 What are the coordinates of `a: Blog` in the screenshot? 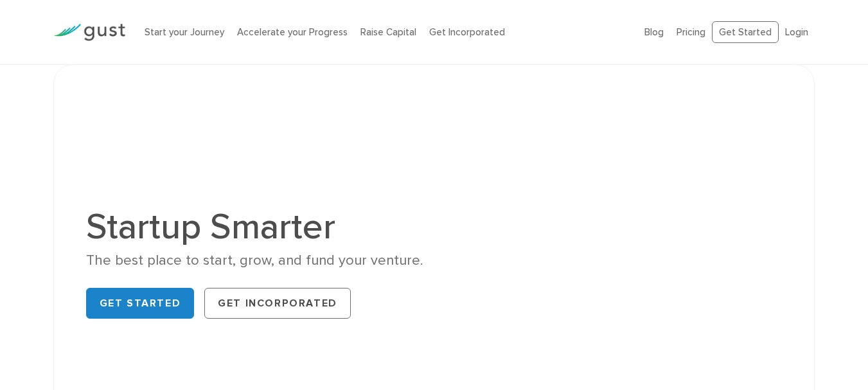 It's located at (654, 32).